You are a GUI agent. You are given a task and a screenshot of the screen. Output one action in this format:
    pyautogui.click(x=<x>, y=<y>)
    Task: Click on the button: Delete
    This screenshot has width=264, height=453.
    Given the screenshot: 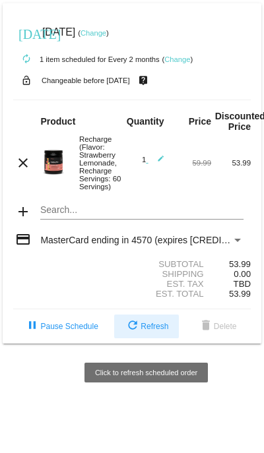 What is the action you would take?
    pyautogui.click(x=217, y=326)
    